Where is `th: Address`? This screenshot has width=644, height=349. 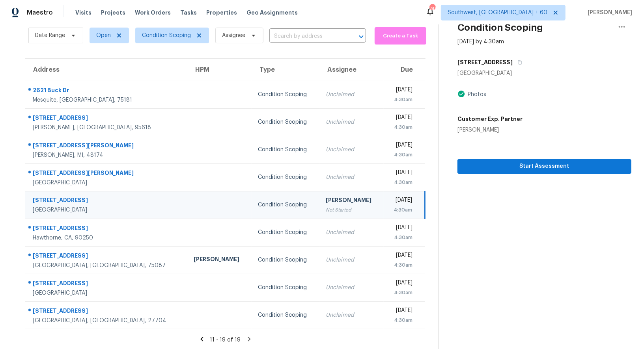
th: Address is located at coordinates (106, 69).